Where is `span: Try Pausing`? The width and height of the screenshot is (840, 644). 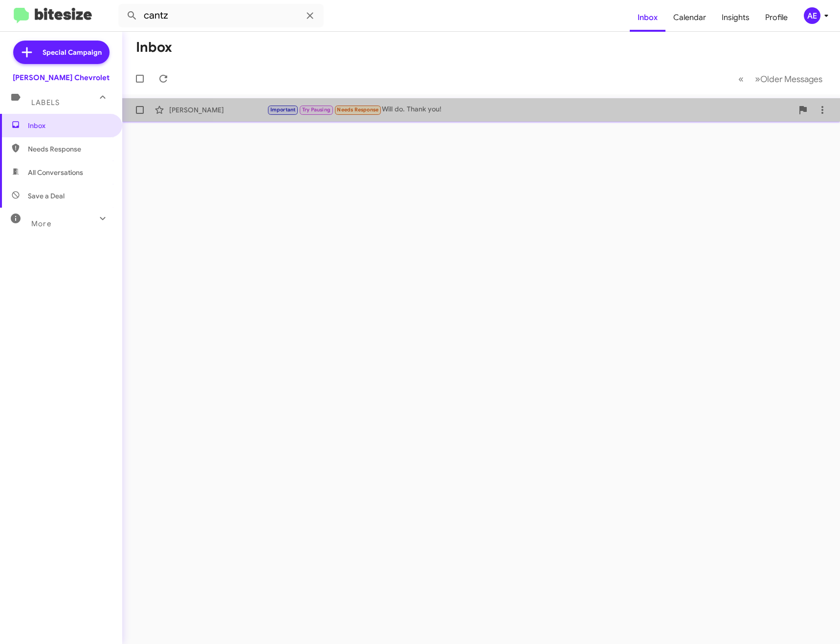
span: Try Pausing is located at coordinates (317, 109).